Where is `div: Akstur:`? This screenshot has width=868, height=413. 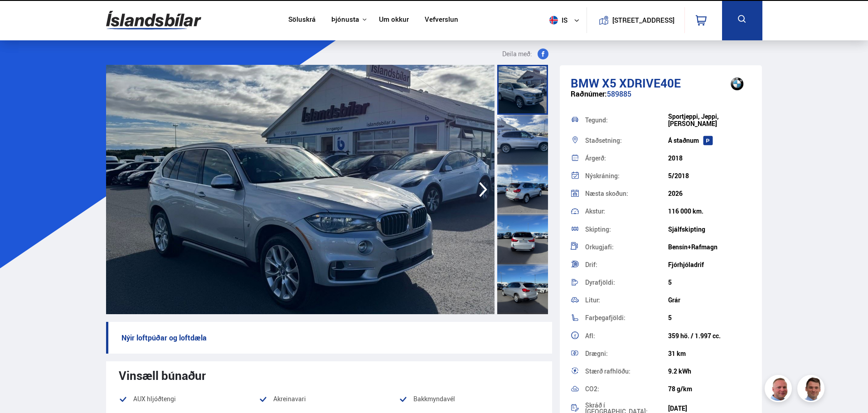 div: Akstur: is located at coordinates (627, 211).